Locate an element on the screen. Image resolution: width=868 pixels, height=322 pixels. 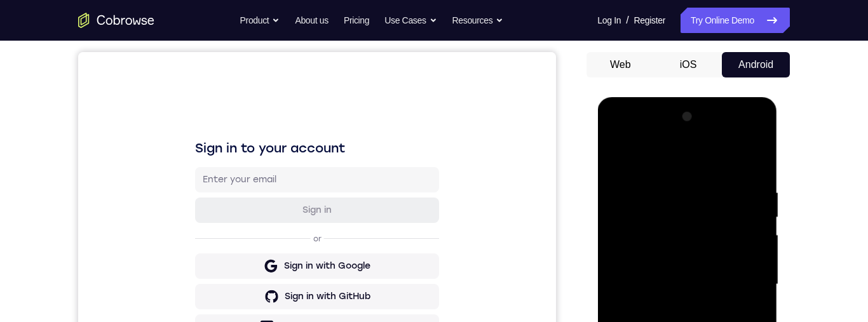
div: Sign in with Intercom is located at coordinates (249, 275).